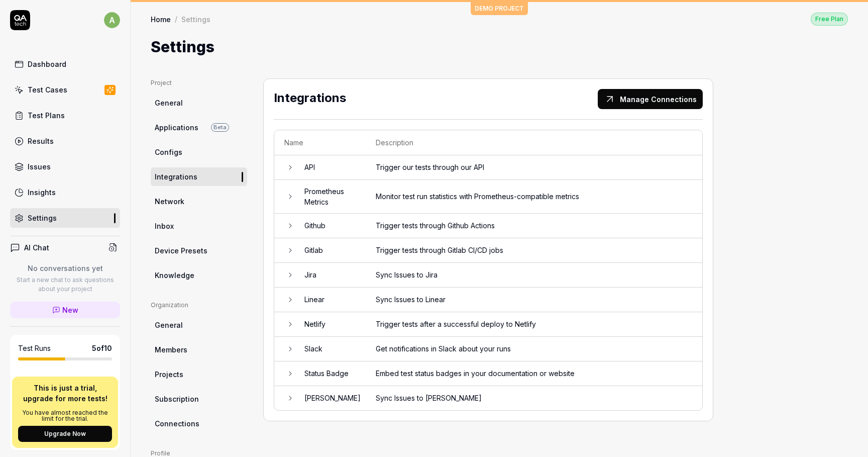 The width and height of the screenshot is (868, 457). What do you see at coordinates (168, 152) in the screenshot?
I see `span: Configs` at bounding box center [168, 152].